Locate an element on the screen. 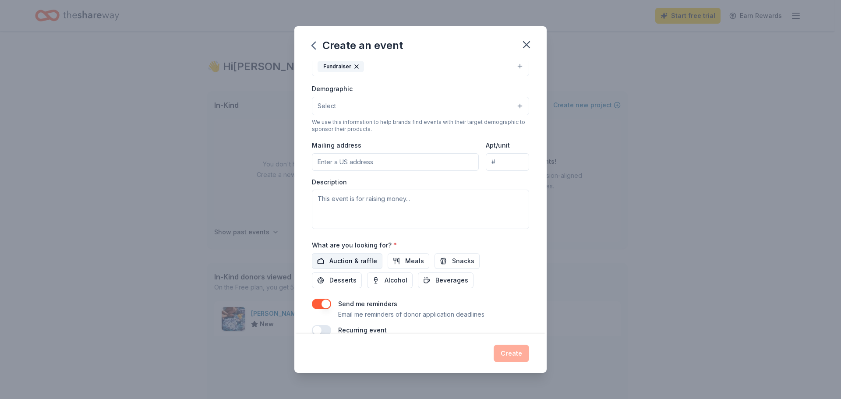 The image size is (841, 399). button: Meals is located at coordinates (408, 261).